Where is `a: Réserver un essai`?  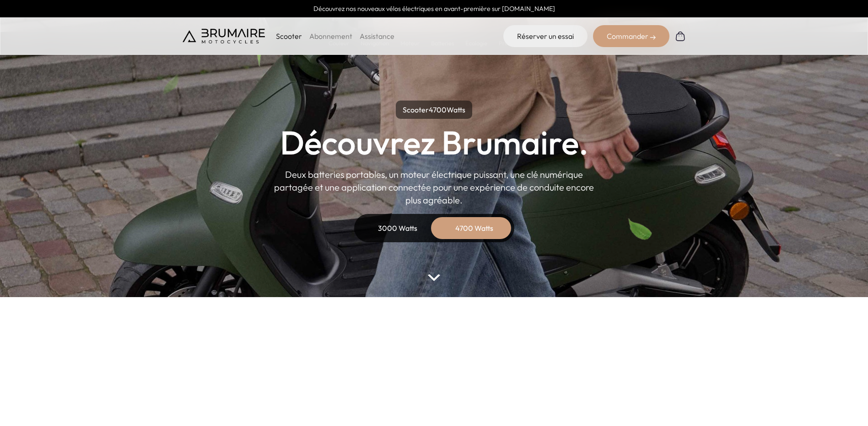 a: Réserver un essai is located at coordinates (546, 36).